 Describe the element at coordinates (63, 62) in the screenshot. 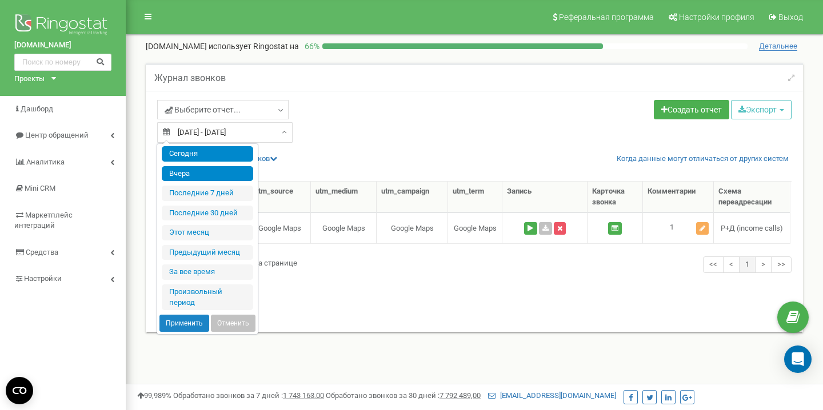

I see `input: Поиск по номеру` at that location.